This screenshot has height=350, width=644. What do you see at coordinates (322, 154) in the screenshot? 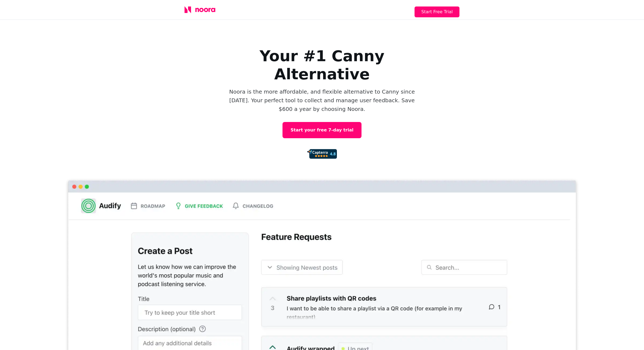
I see `img: 92d72d4f0927c2c8b0462b8c7b01ca97.png` at bounding box center [322, 154].